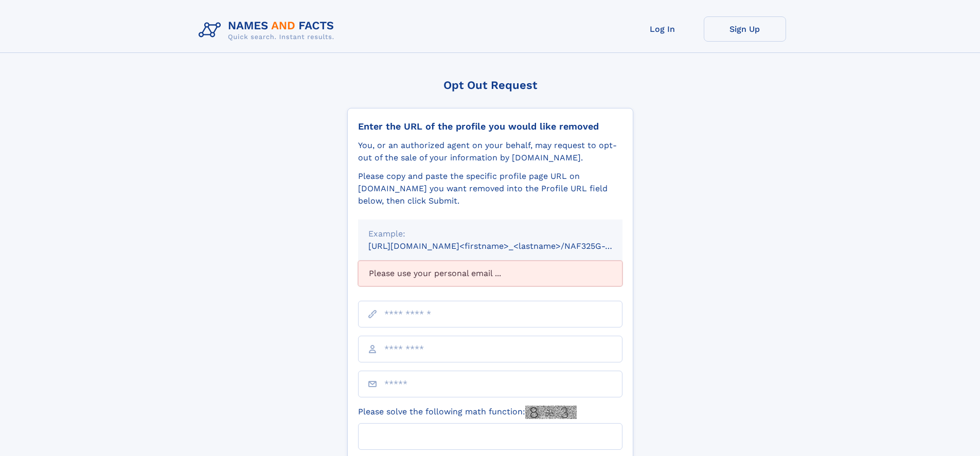  I want to click on div: Example:, so click(490, 234).